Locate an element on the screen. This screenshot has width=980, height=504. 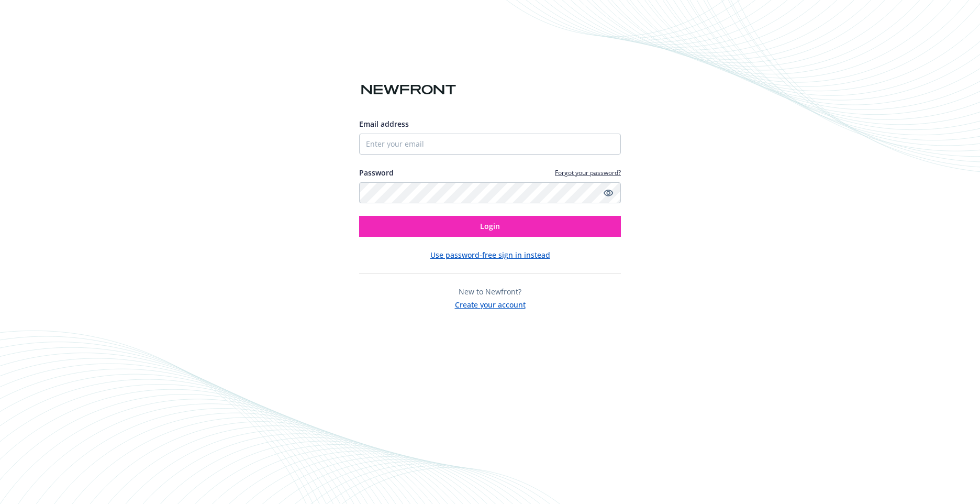
label: Password is located at coordinates (377, 172).